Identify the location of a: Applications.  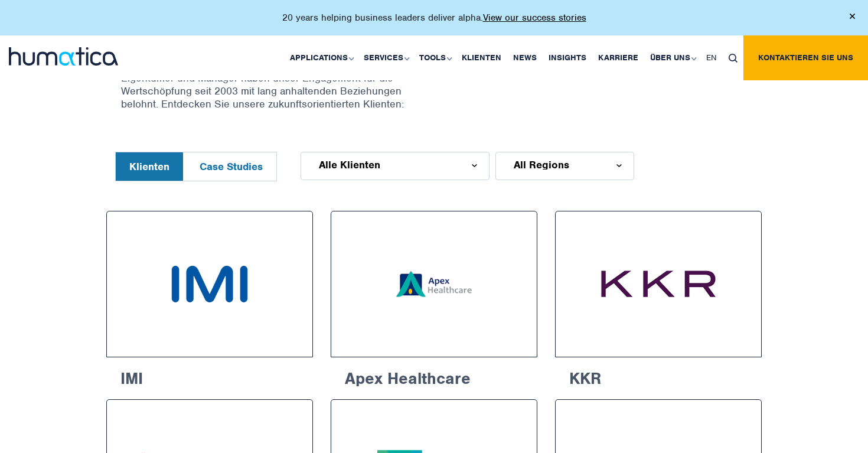
(321, 58).